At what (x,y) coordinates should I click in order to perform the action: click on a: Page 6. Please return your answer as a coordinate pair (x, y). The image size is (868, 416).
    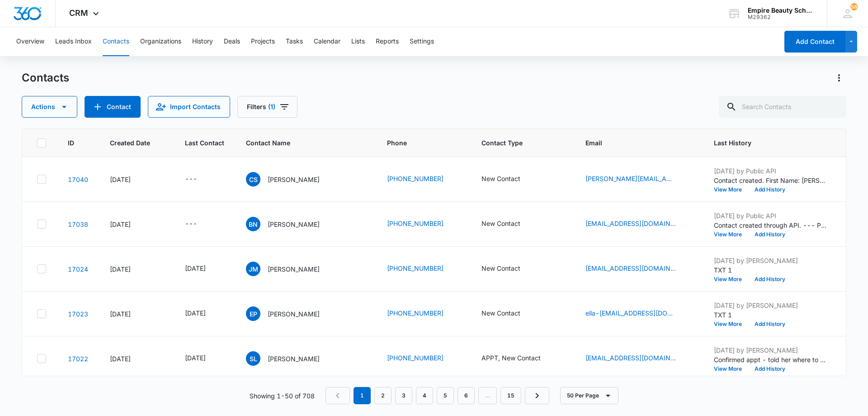
    Looking at the image, I should click on (466, 395).